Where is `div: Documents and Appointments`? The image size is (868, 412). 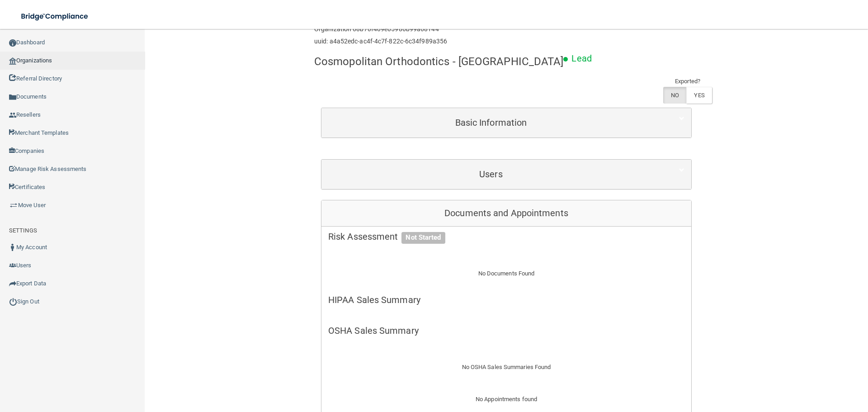 div: Documents and Appointments is located at coordinates (506, 213).